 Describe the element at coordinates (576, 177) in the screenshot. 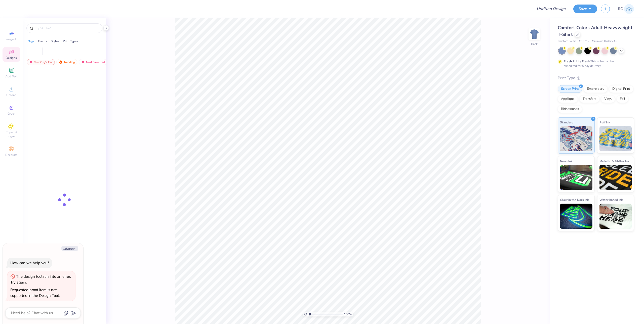

I see `img: Neon Ink` at that location.